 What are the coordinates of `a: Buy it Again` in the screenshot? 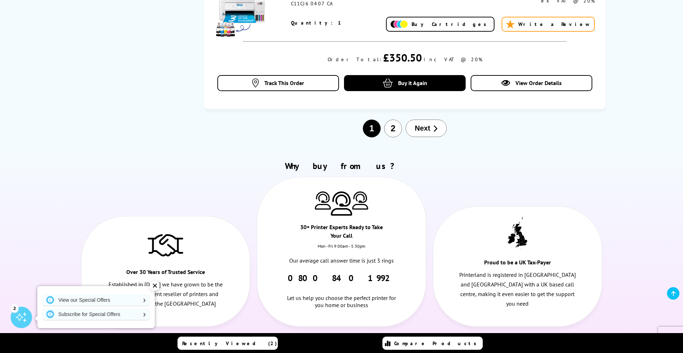 It's located at (405, 83).